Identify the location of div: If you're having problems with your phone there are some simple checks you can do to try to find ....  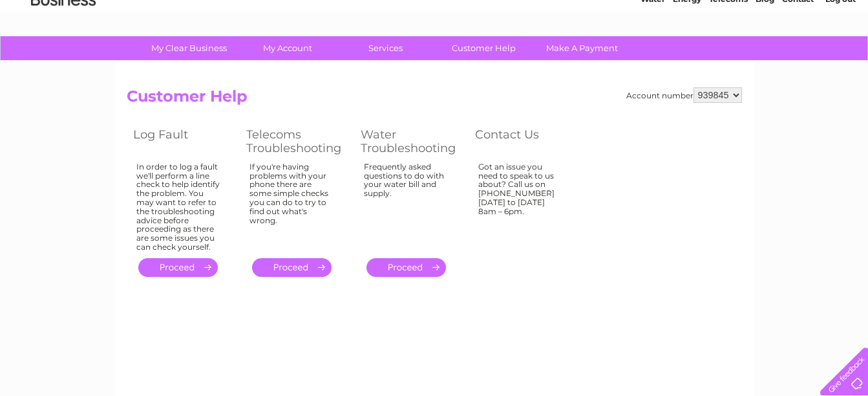
(292, 205).